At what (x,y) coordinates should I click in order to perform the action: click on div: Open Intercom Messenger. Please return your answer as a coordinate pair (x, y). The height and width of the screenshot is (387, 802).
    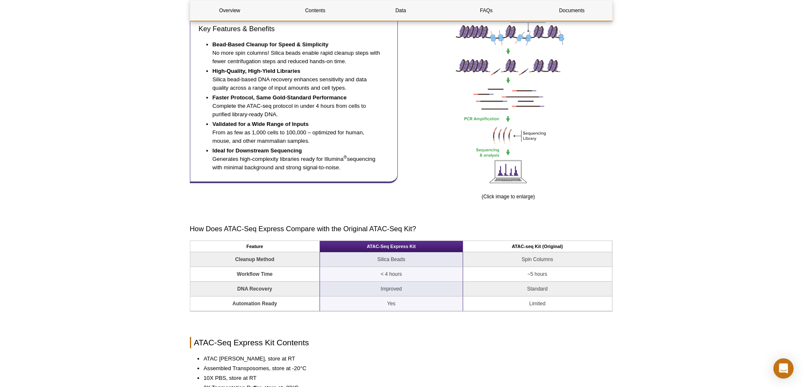
    Looking at the image, I should click on (783, 368).